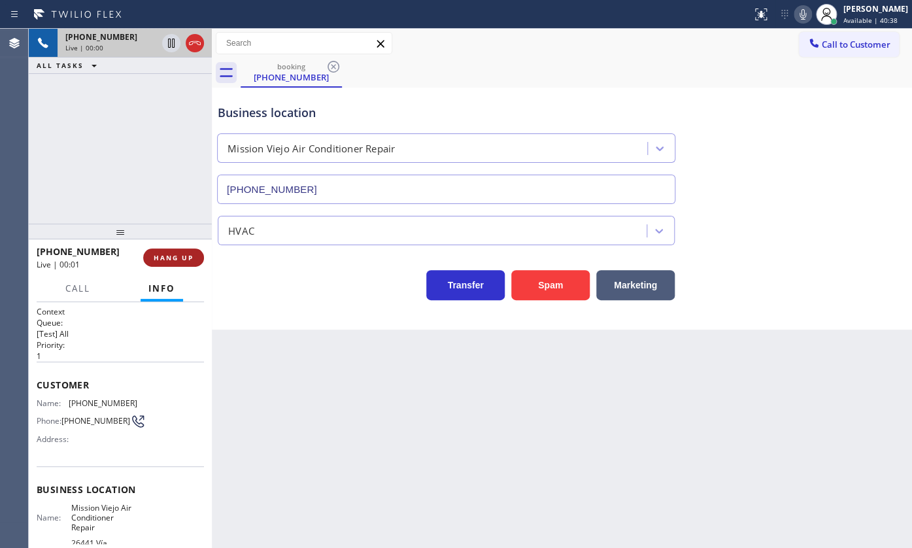 Image resolution: width=912 pixels, height=548 pixels. What do you see at coordinates (120, 311) in the screenshot?
I see `h1: Context` at bounding box center [120, 311].